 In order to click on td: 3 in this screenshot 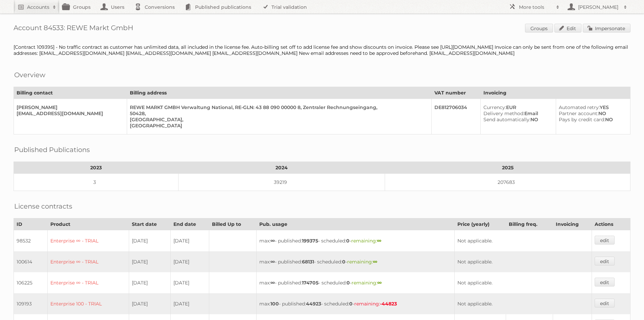, I will do `click(96, 182)`.